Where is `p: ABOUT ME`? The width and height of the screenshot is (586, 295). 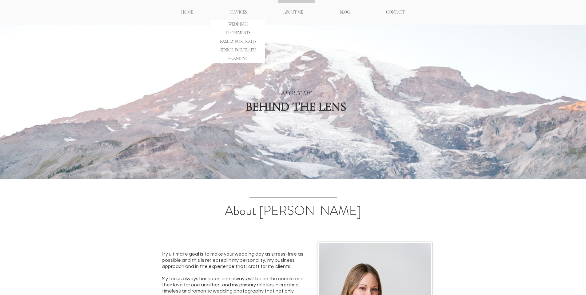
p: ABOUT ME is located at coordinates (293, 12).